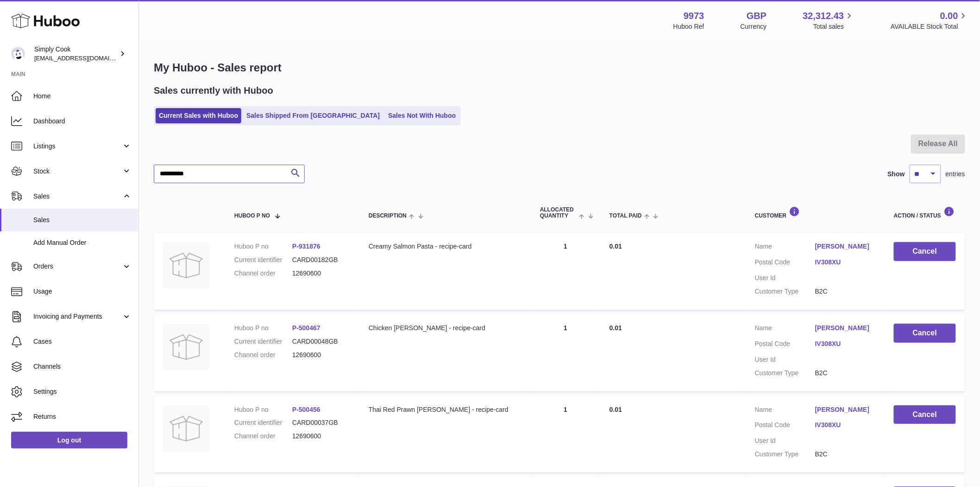  I want to click on a: P-500467, so click(306, 327).